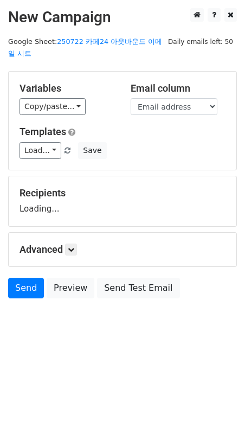 The width and height of the screenshot is (245, 434). What do you see at coordinates (53, 106) in the screenshot?
I see `a: Copy/paste...` at bounding box center [53, 106].